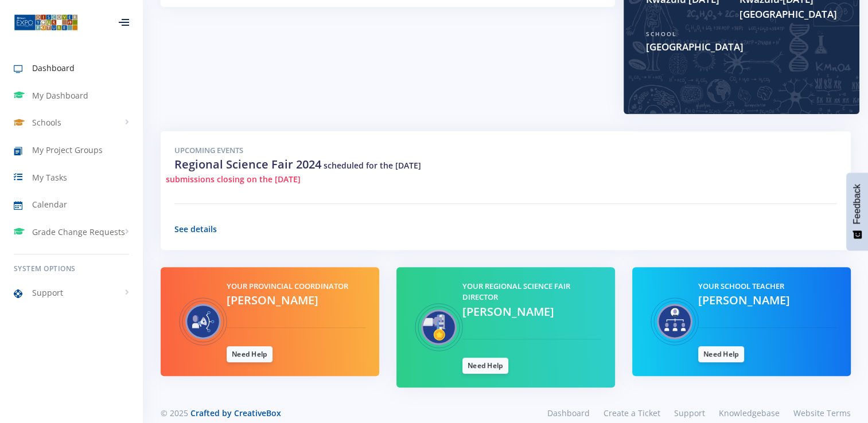 The width and height of the screenshot is (868, 423). What do you see at coordinates (749, 413) in the screenshot?
I see `a: Knowledgebase` at bounding box center [749, 413].